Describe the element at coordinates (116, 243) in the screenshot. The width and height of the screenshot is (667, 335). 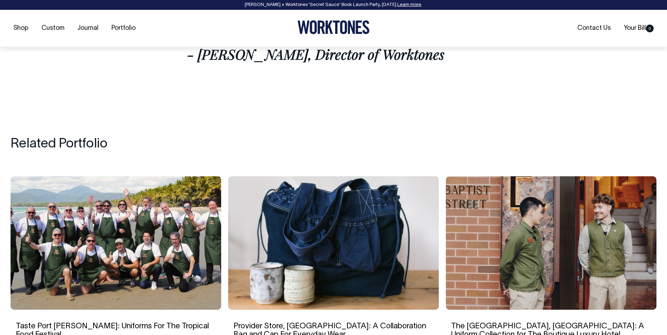
I see `img: Taste Port Douglas: Uniforms For The Tropical Food Festival` at that location.